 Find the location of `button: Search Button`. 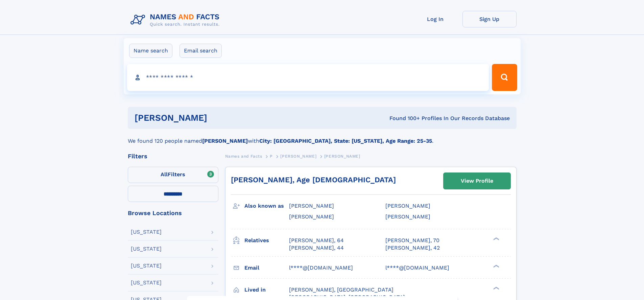

button: Search Button is located at coordinates (505, 78).